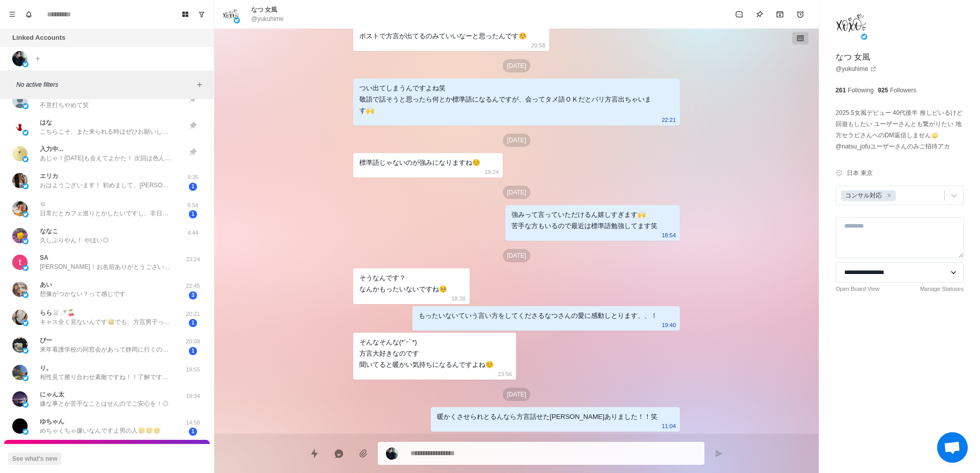  I want to click on p: キャス全く見ないんです😅でも、方言男子ってだけで最高なので😍実際お会いするまで楽しみにしてます( ˙³˙)⇝💕, so click(106, 322).